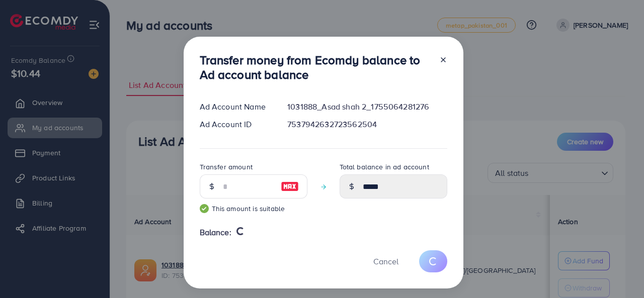  What do you see at coordinates (216, 232) in the screenshot?
I see `span: Balance:` at bounding box center [216, 232].